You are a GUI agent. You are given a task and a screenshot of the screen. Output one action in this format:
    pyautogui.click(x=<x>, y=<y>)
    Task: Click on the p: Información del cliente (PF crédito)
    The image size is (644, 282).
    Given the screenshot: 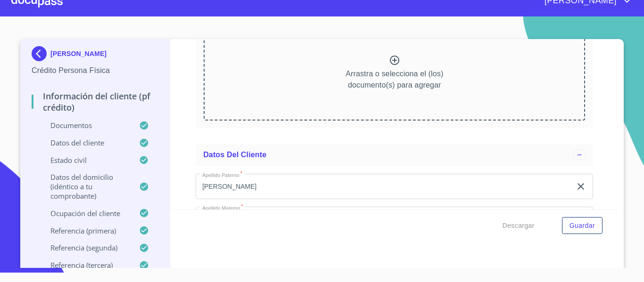 What is the action you would take?
    pyautogui.click(x=95, y=102)
    